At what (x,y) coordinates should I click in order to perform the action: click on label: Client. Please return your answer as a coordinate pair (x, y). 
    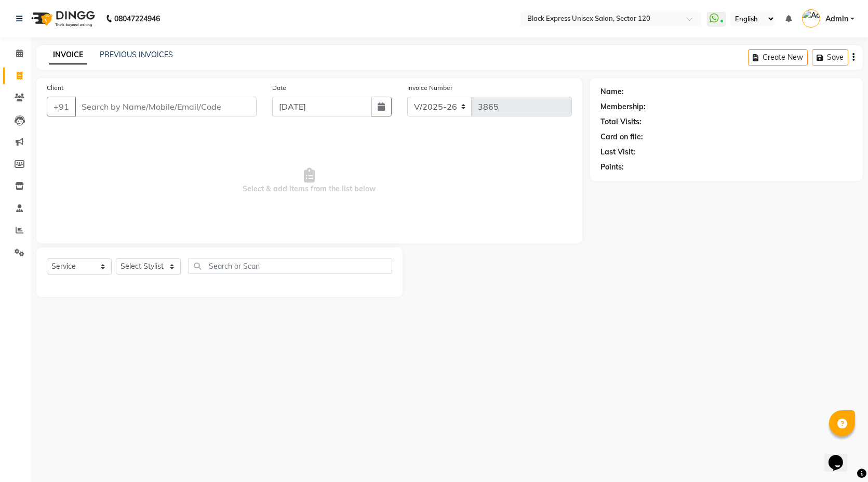
    Looking at the image, I should click on (55, 88).